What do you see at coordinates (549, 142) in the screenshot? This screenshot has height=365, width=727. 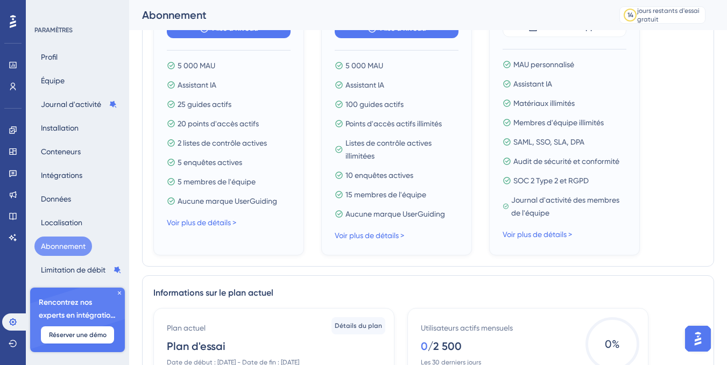 I see `font: SAML, SSO, SLA, DPA` at bounding box center [549, 142].